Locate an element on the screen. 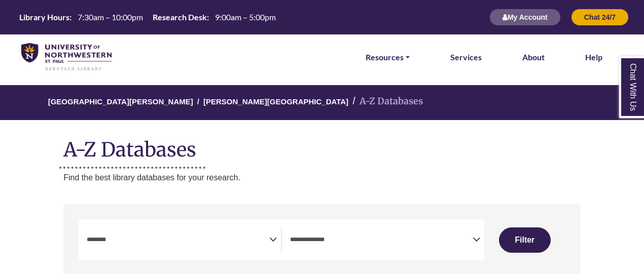 The width and height of the screenshot is (644, 274). th: Library Hours: is located at coordinates (44, 17).